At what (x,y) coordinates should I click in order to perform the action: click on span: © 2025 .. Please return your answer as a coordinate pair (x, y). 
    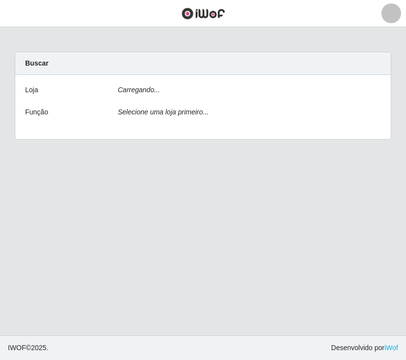
    Looking at the image, I should click on (28, 347).